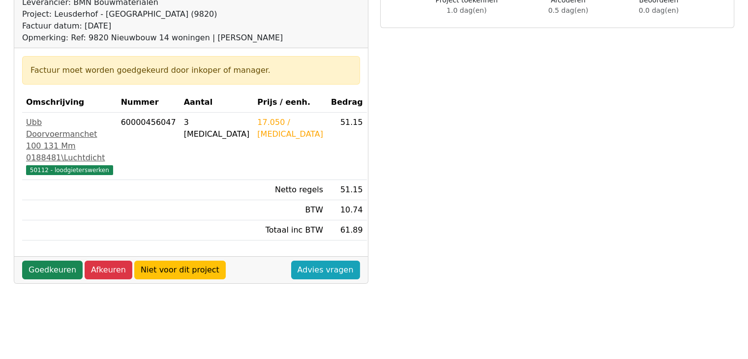 The height and width of the screenshot is (359, 748). Describe the element at coordinates (217, 102) in the screenshot. I see `th: Aantal` at that location.